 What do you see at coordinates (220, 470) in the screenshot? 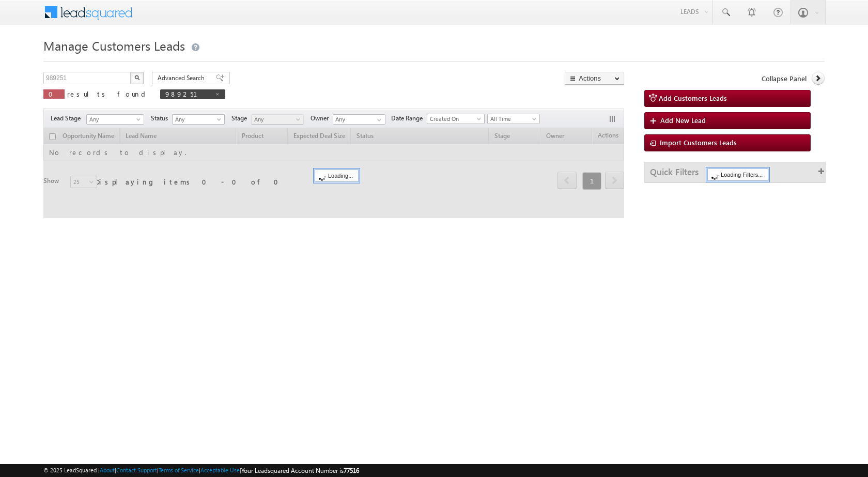
I see `a: Acceptable Use` at bounding box center [220, 470].